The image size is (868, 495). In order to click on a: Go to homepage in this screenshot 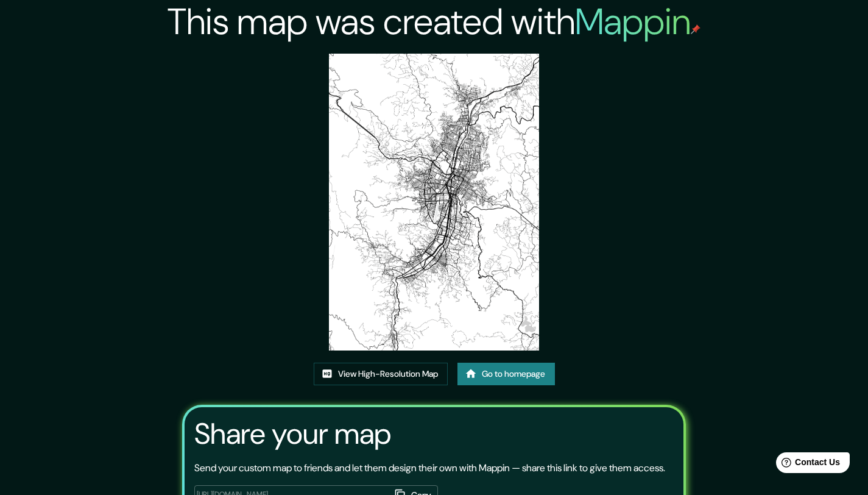, I will do `click(507, 374)`.